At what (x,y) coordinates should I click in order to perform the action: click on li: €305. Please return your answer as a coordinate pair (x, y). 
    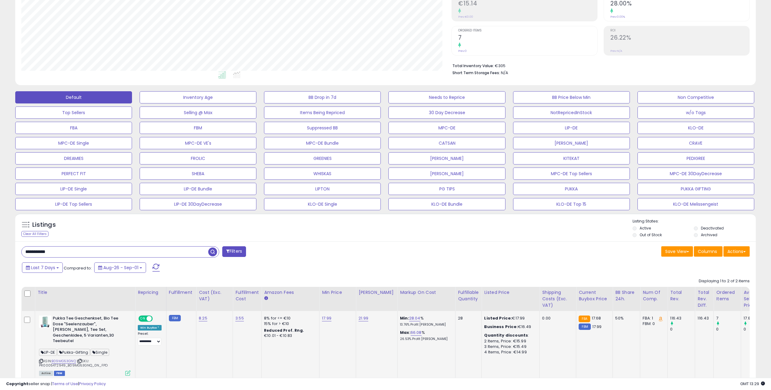
    Looking at the image, I should click on (599, 65).